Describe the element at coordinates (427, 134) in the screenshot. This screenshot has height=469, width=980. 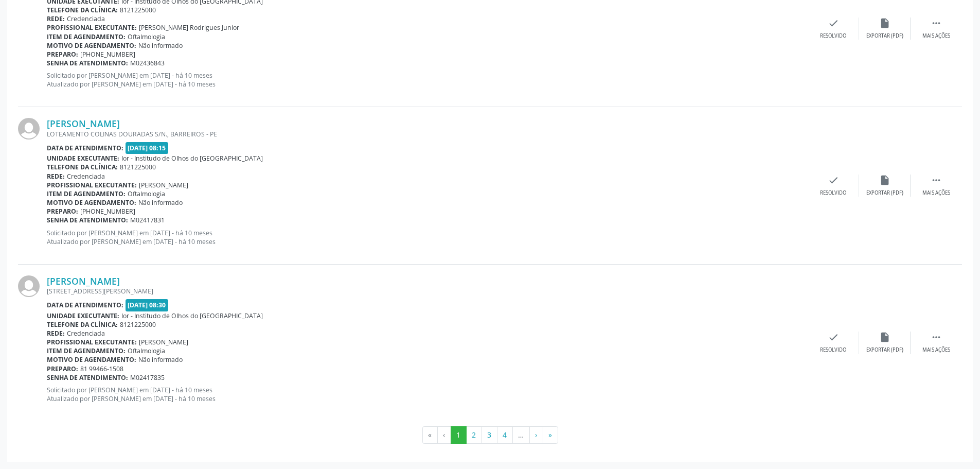
I see `div: LOTEAMENTO COLINAS DOURADAS S/N., BARREIROS - PE` at that location.